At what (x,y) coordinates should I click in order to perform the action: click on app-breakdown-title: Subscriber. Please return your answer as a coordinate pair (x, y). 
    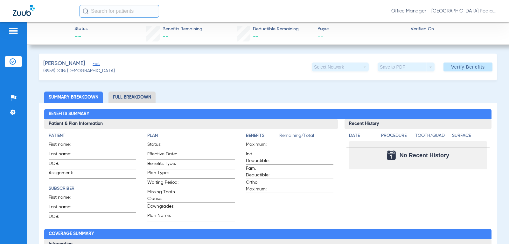
    Looking at the image, I should click on (92, 188).